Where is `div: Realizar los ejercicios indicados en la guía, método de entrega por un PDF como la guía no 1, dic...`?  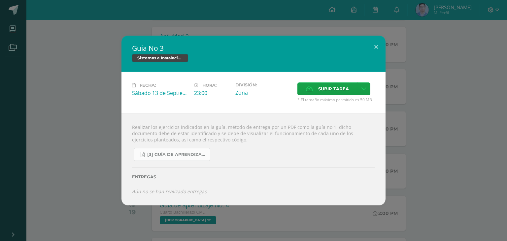 div: Realizar los ejercicios indicados en la guía, método de entrega por un PDF como la guía no 1, dic... is located at coordinates (254, 159).